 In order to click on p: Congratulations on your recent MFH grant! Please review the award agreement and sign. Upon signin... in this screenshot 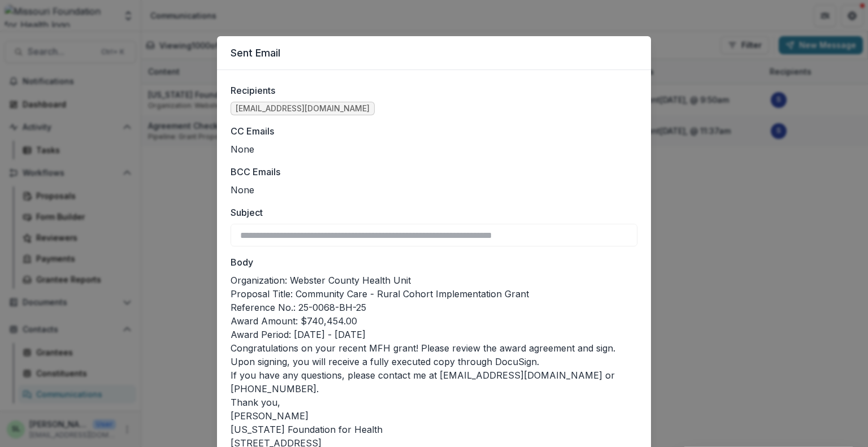, I will do `click(434, 355)`.